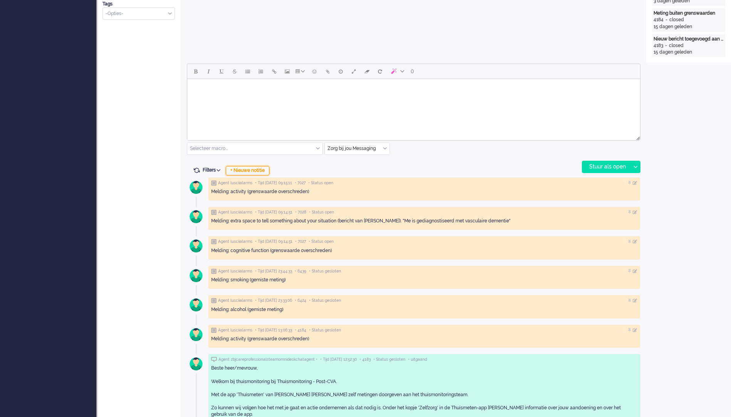  What do you see at coordinates (139, 13) in the screenshot?
I see `div: Select Tags` at bounding box center [139, 13].